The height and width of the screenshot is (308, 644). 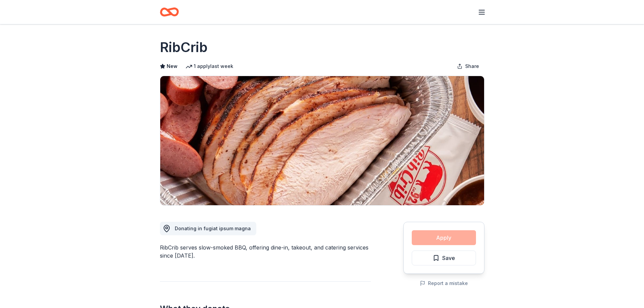 What do you see at coordinates (213, 228) in the screenshot?
I see `span: Donating in fugiat ipsum magna` at bounding box center [213, 228].